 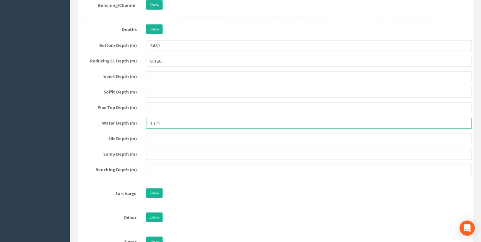 What do you see at coordinates (108, 75) in the screenshot?
I see `label: Invert Depth (m)` at bounding box center [108, 75].